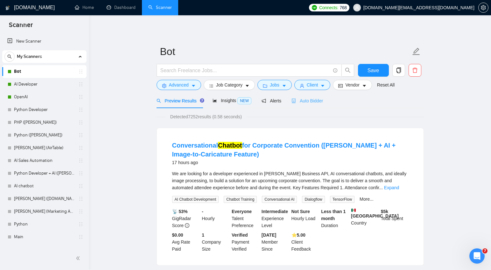 The image size is (491, 270). What do you see at coordinates (365, 219) in the screenshot?
I see `div: Country` at bounding box center [365, 219].